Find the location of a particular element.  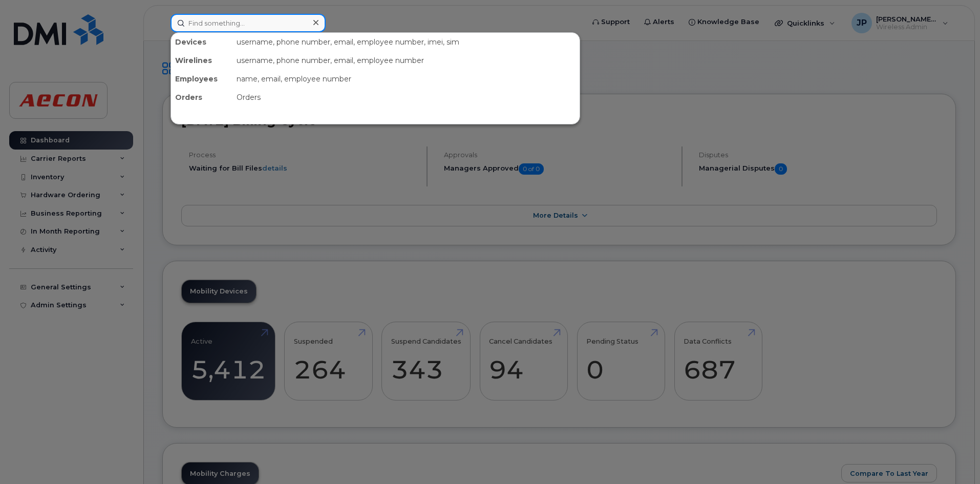

div: Wirelines is located at coordinates (202, 60).